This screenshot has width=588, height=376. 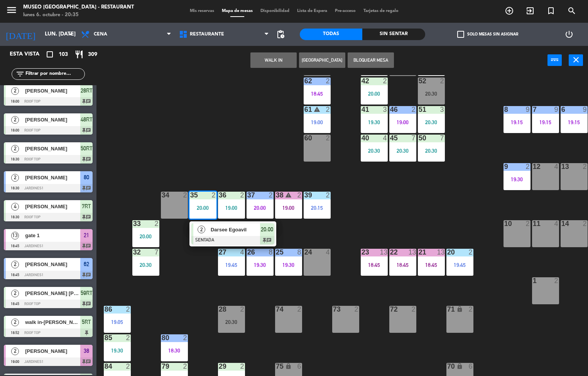 I want to click on div: 60, so click(x=304, y=138).